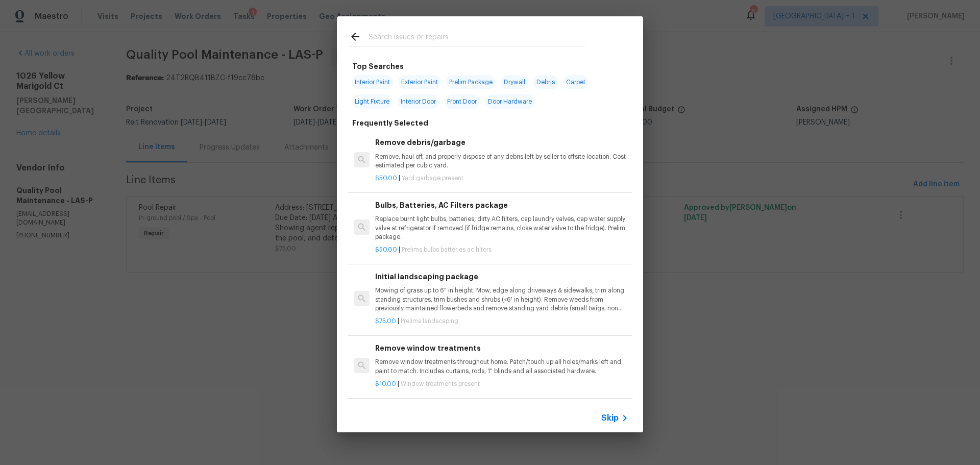 The width and height of the screenshot is (980, 465). What do you see at coordinates (502, 206) in the screenshot?
I see `h6: Bulbs, Batteries, AC Filters package` at bounding box center [502, 206].